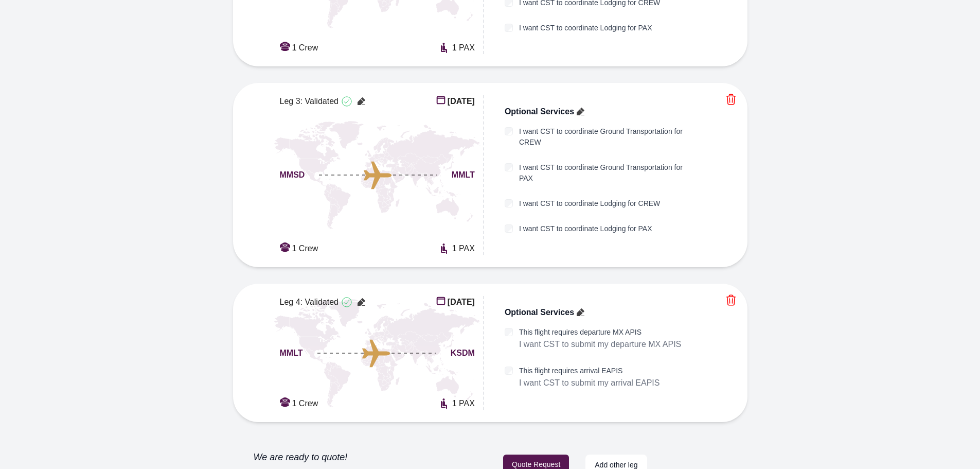 The height and width of the screenshot is (469, 980). What do you see at coordinates (292, 175) in the screenshot?
I see `span: MMSD` at bounding box center [292, 175].